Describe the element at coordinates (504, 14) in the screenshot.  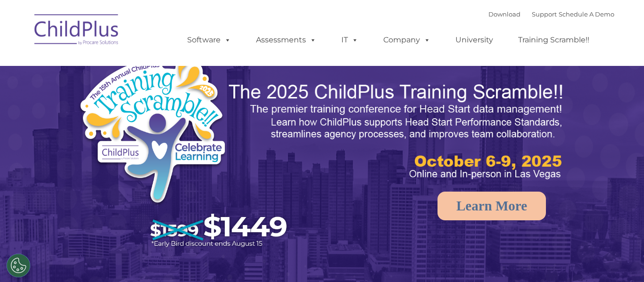
I see `a: Download` at that location.